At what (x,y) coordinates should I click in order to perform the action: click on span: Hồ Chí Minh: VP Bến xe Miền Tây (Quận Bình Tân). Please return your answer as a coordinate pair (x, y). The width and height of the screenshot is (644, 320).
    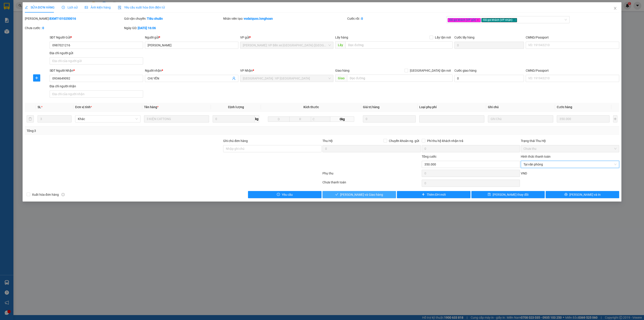
    Looking at the image, I should click on (287, 45).